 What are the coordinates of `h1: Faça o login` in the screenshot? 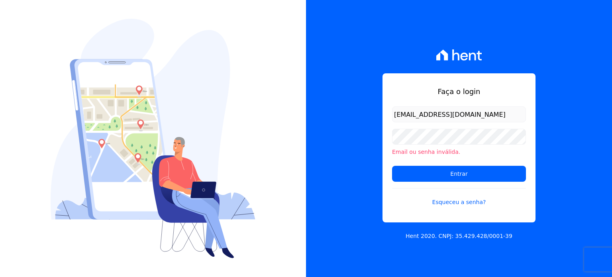 It's located at (459, 91).